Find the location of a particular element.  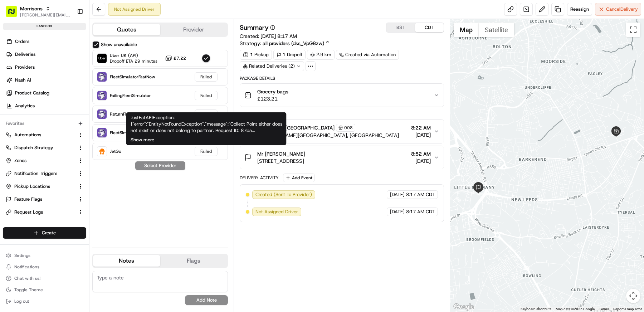

div: Strategy: is located at coordinates (285, 44).